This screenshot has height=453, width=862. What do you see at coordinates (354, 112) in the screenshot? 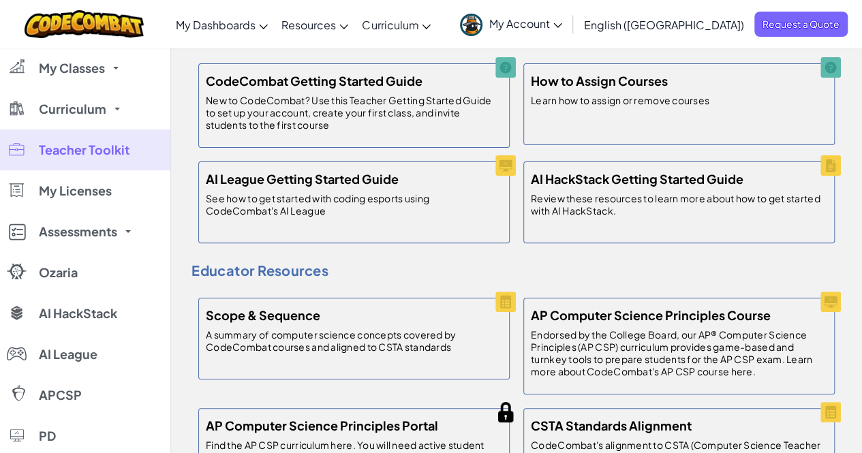
I see `p: New to CodeCombat? Use this Teacher Getting Started Guide to set up your account, create your fir...` at bounding box center [354, 112].